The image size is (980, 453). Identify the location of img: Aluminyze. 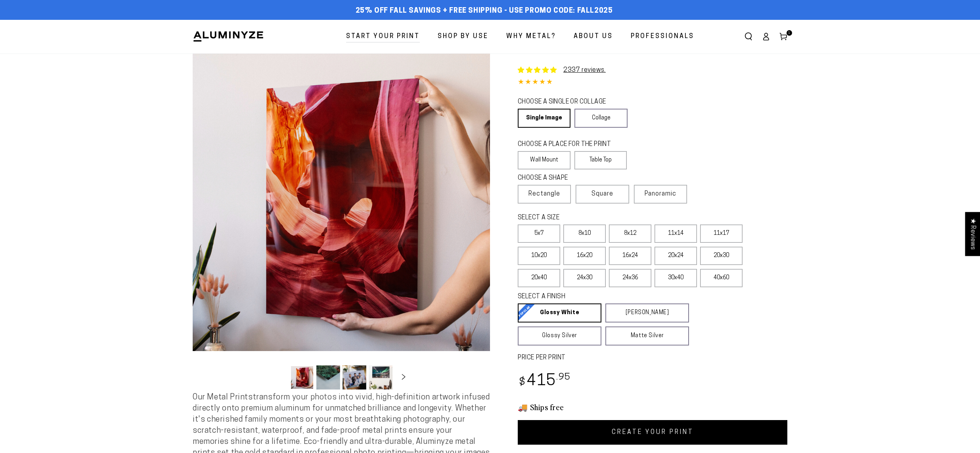
(228, 37).